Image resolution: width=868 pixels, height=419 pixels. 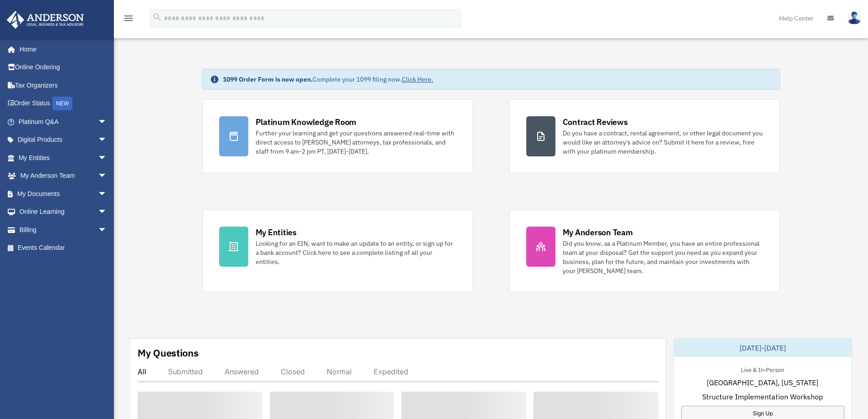 What do you see at coordinates (63, 230) in the screenshot?
I see `a: Billingarrow_drop_down` at bounding box center [63, 230].